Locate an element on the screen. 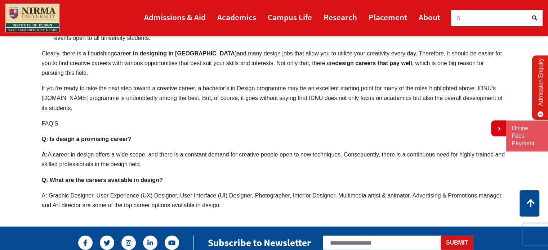  a: Placement is located at coordinates (387, 17).